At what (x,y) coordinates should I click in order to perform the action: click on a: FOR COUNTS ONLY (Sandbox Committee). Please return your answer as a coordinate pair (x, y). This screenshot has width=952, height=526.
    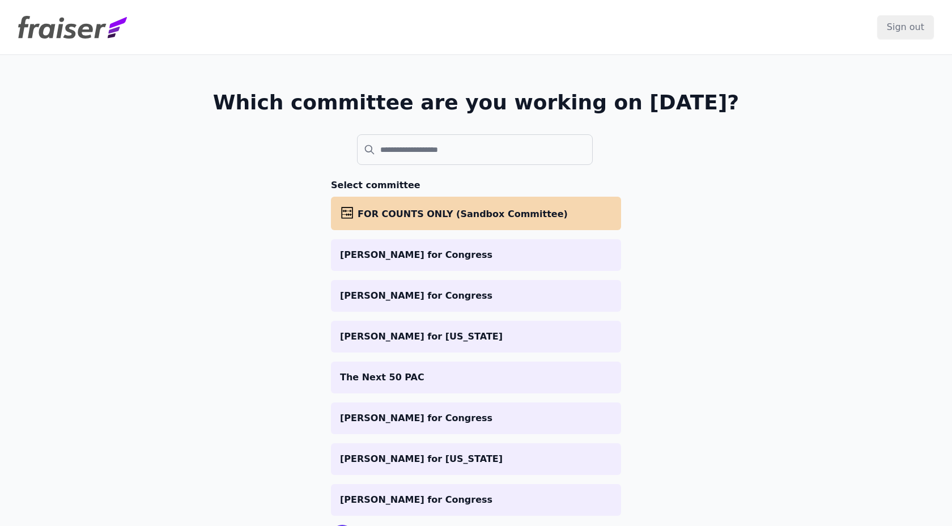
    Looking at the image, I should click on (476, 213).